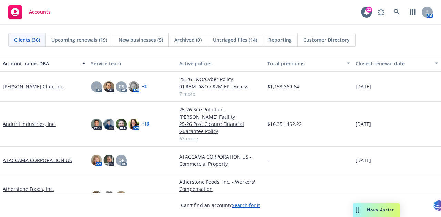  What do you see at coordinates (397, 12) in the screenshot?
I see `a: Search` at bounding box center [397, 12].